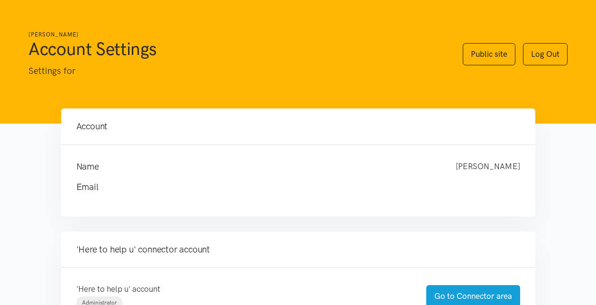  I want to click on h4: 'Here to help u' connector account, so click(298, 250).